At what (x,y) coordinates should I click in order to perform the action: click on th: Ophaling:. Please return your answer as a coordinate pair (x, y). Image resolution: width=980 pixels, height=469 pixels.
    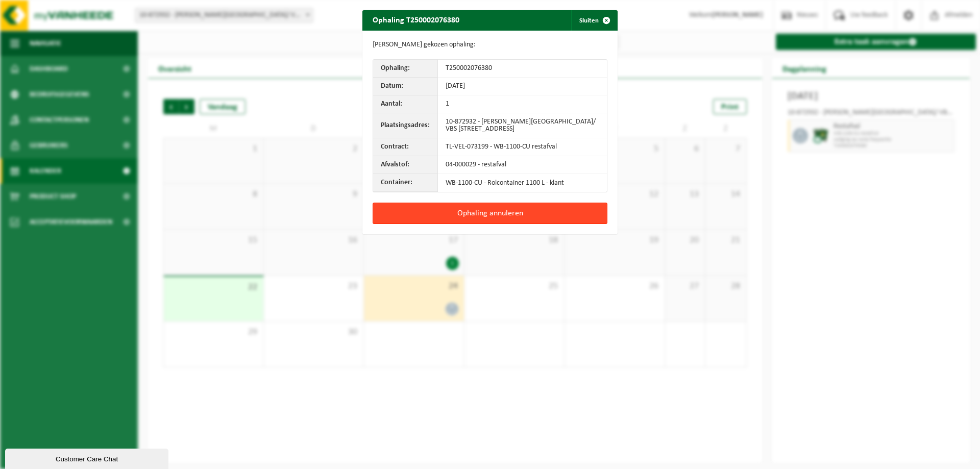
    Looking at the image, I should click on (405, 68).